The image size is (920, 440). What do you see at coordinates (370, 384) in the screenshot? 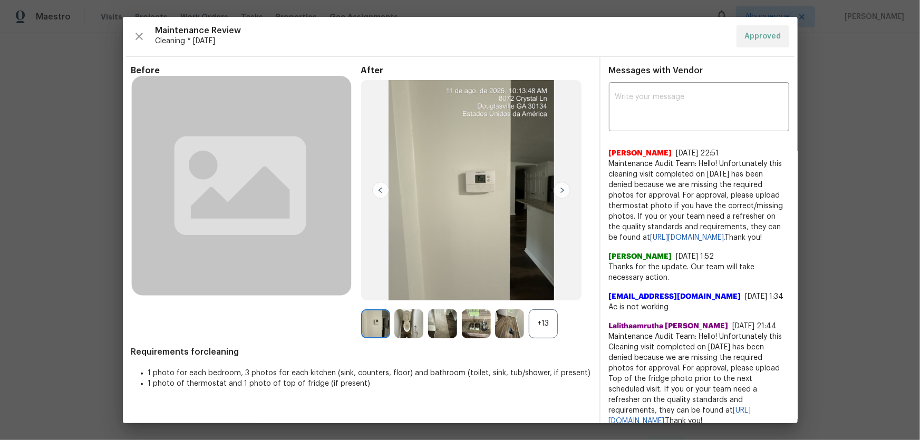
I see `li: 1 photo of thermostat and 1 photo of top of fridge (if present)` at bounding box center [370, 384].